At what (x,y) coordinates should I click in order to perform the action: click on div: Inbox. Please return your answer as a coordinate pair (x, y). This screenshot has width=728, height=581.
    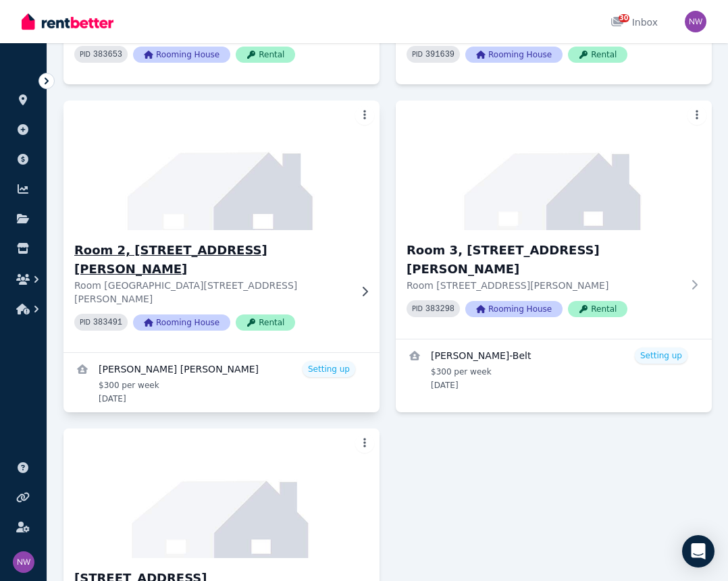
    Looking at the image, I should click on (634, 22).